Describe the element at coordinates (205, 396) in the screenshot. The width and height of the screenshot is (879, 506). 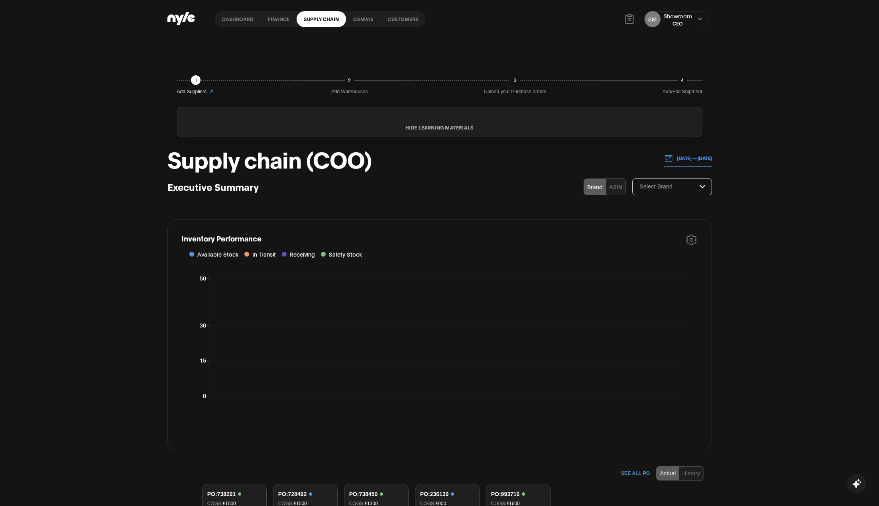
I see `tspan: 0` at that location.